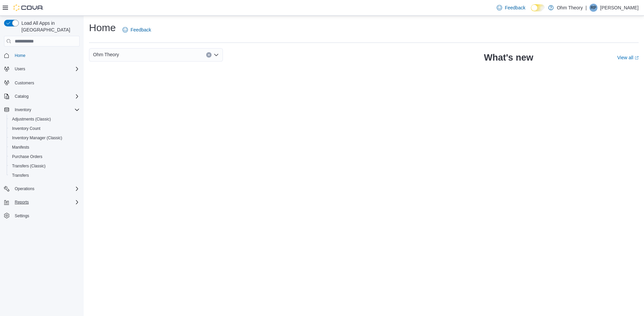 The height and width of the screenshot is (316, 644). Describe the element at coordinates (42, 55) in the screenshot. I see `button: Home` at that location.